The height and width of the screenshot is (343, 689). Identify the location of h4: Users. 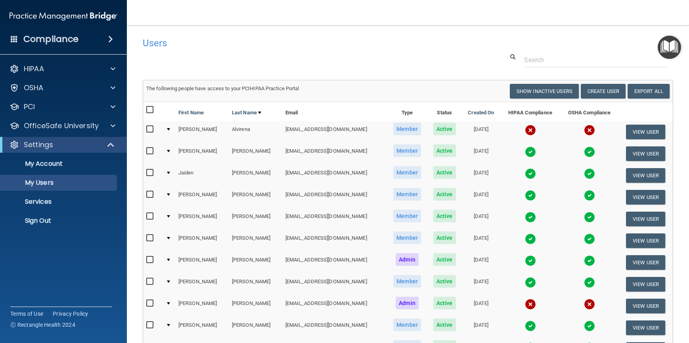
(295, 43).